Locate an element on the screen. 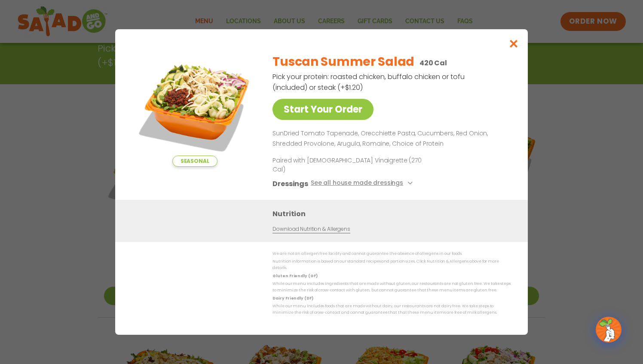  p: Pick your protein: roasted chicken, buffalo chicken or tofu (included) or steak (+$1.20) is located at coordinates (370, 82).